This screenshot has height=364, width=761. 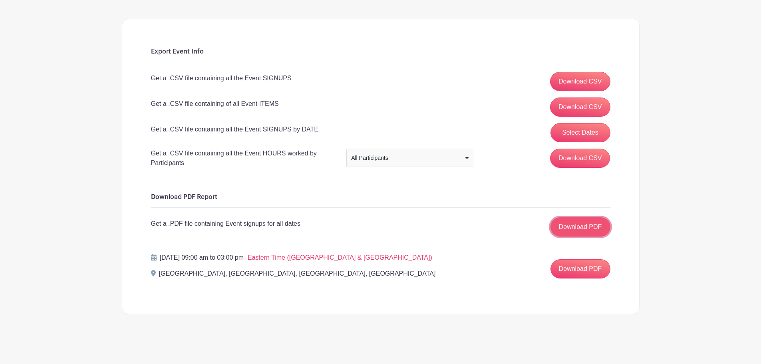 I want to click on p: Get a .CSV file containing all the Event SIGNUPS, so click(x=221, y=78).